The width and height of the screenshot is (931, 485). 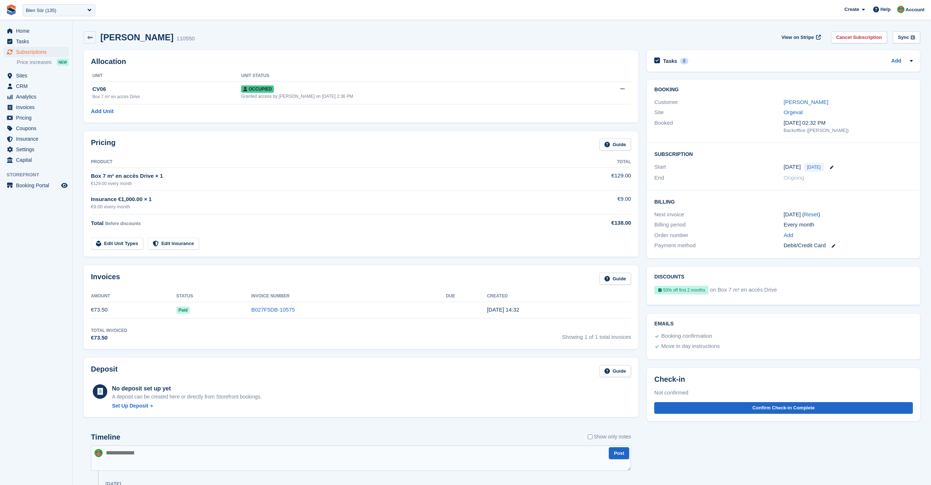 I want to click on span: Sites, so click(x=38, y=76).